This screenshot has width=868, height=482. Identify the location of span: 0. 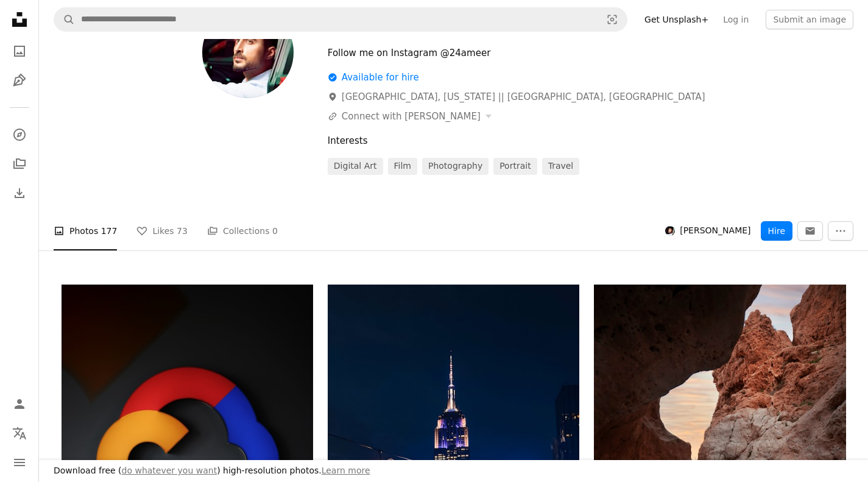
(275, 231).